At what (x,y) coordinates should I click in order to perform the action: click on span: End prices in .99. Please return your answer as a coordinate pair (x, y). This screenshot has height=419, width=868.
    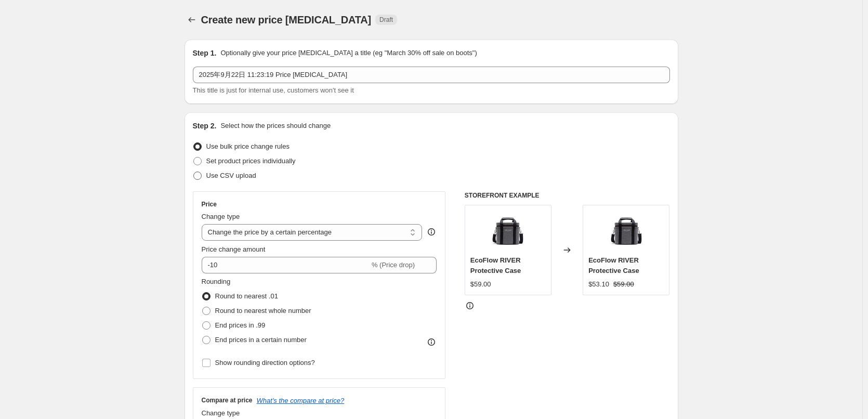
    Looking at the image, I should click on (240, 325).